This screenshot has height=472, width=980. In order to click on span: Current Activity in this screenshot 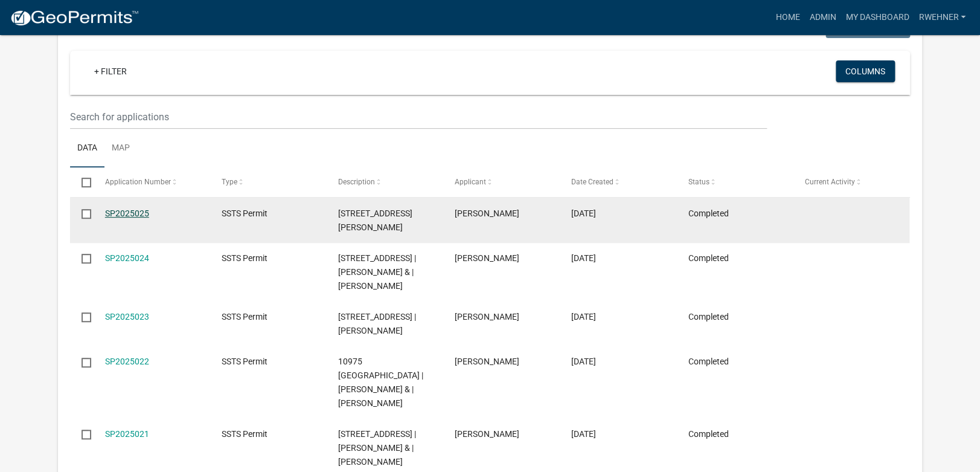, I will do `click(829, 182)`.